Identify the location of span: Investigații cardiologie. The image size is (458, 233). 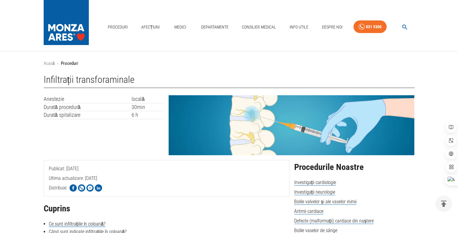
(315, 183).